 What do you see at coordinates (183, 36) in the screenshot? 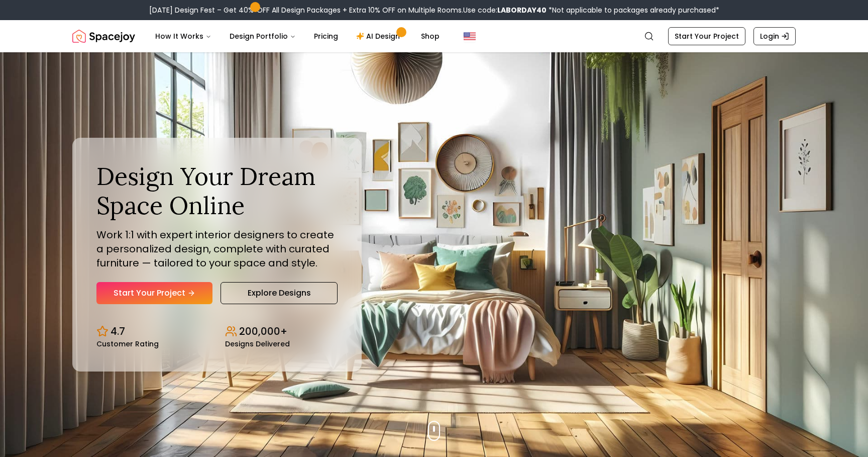
I see `button: How It Works` at bounding box center [183, 36].